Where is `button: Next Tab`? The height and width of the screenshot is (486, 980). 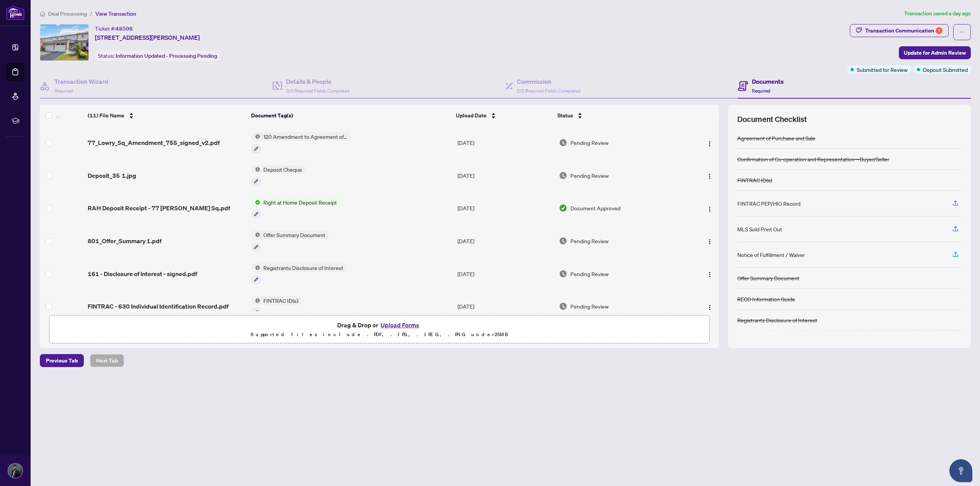 button: Next Tab is located at coordinates (107, 361).